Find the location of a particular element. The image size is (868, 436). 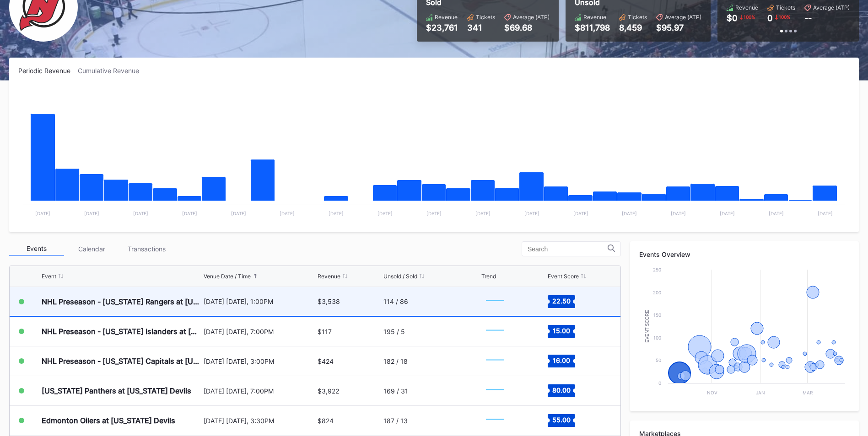

text: 22.50 is located at coordinates (562, 301).